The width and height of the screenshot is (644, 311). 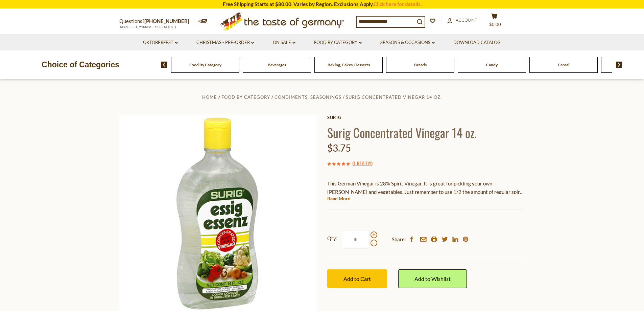 I want to click on a: Breads, so click(x=420, y=65).